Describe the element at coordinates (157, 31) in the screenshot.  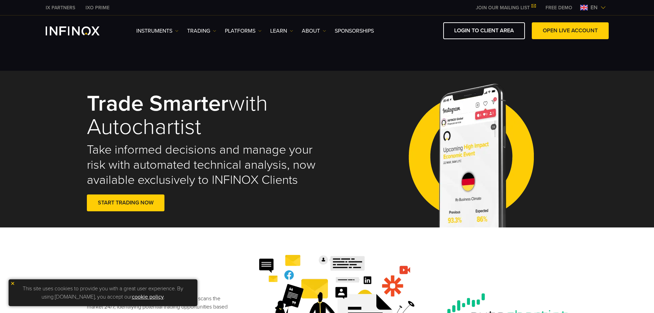
I see `a: Instruments` at that location.